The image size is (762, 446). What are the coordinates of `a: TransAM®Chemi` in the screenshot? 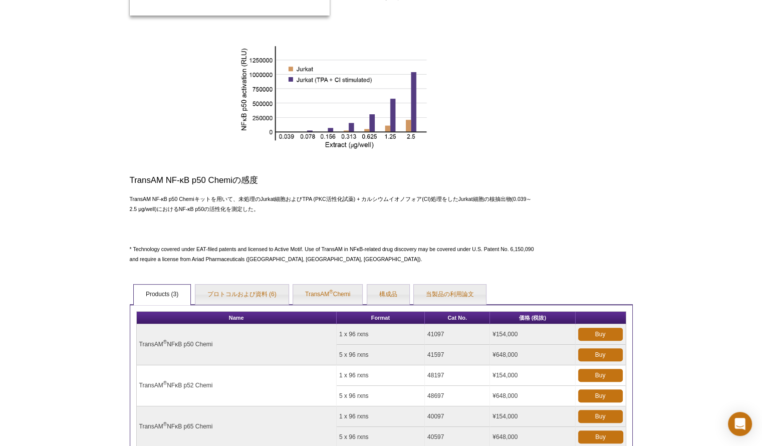 It's located at (328, 295).